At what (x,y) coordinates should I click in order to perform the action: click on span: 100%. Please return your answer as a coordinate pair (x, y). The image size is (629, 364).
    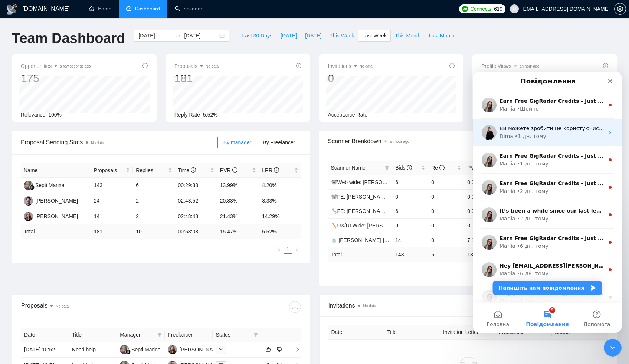
    Looking at the image, I should click on (55, 114).